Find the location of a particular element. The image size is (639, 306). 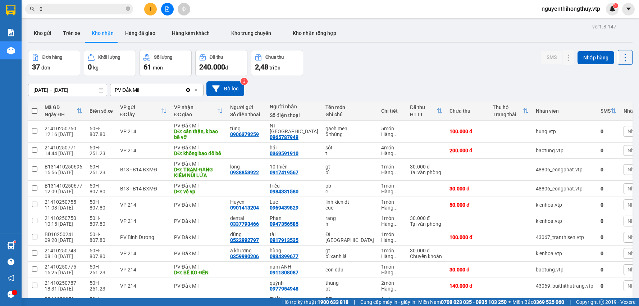

div: Chi tiết is located at coordinates (392, 111).